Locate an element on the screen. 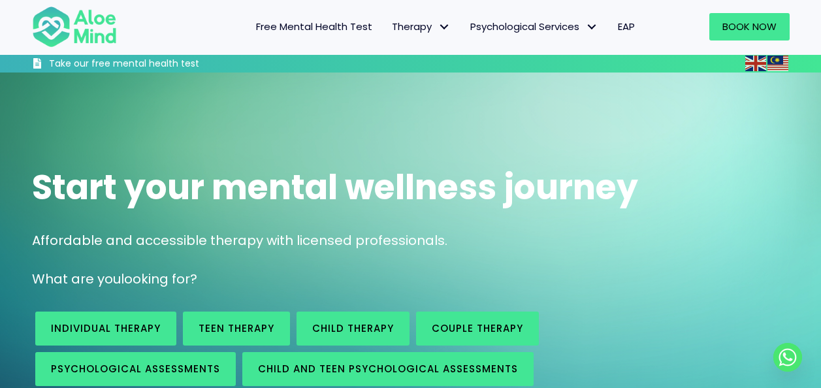 The image size is (821, 388). img: Aloe mind Logo is located at coordinates (74, 27).